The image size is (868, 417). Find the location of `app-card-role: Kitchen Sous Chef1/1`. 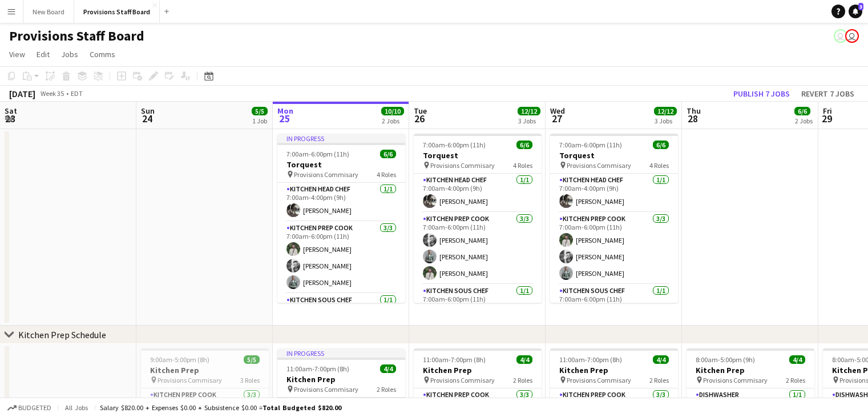

app-card-role: Kitchen Sous Chef1/1 is located at coordinates (342, 313).